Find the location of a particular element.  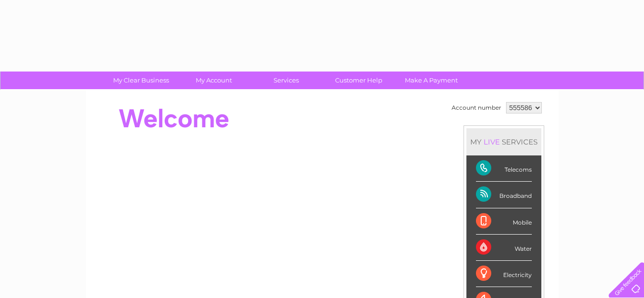

a: Customer Help is located at coordinates (359, 80).